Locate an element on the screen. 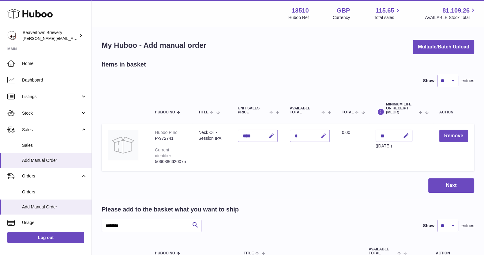 The width and height of the screenshot is (484, 255). div: P-972741 is located at coordinates (171, 138).